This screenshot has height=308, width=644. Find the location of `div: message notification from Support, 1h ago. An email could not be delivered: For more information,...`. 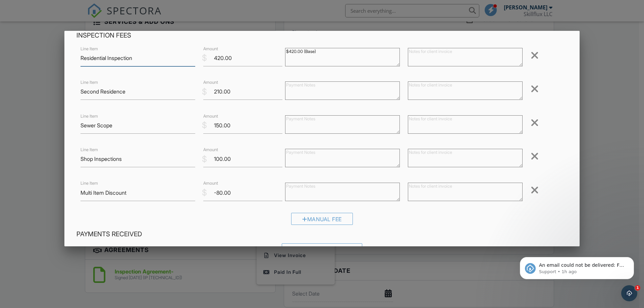

div: message notification from Support, 1h ago. An email could not be delivered: For more information,... is located at coordinates (67, 25).